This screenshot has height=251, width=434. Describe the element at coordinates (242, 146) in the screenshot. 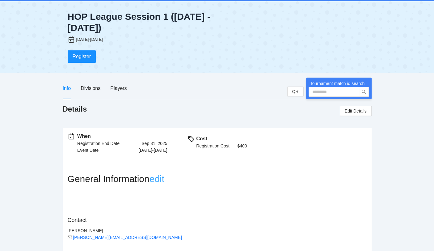

I see `h2: $ 400` at that location.